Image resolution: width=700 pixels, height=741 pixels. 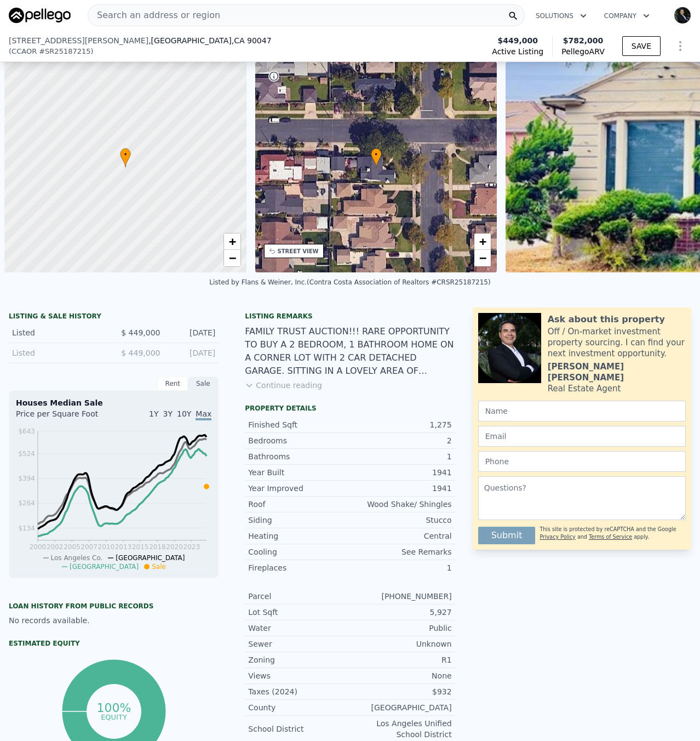 I want to click on span: $ 449,000, so click(x=140, y=333).